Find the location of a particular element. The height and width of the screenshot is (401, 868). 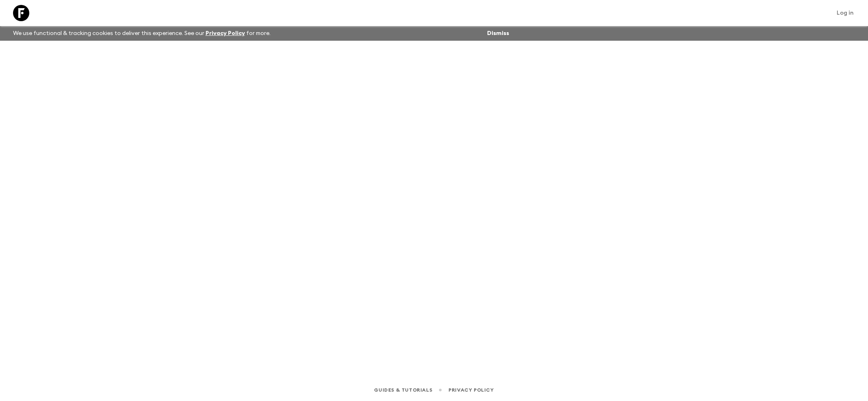

p: We use functional & tracking cookies to deliver this experience. See our for more. is located at coordinates (141, 33).